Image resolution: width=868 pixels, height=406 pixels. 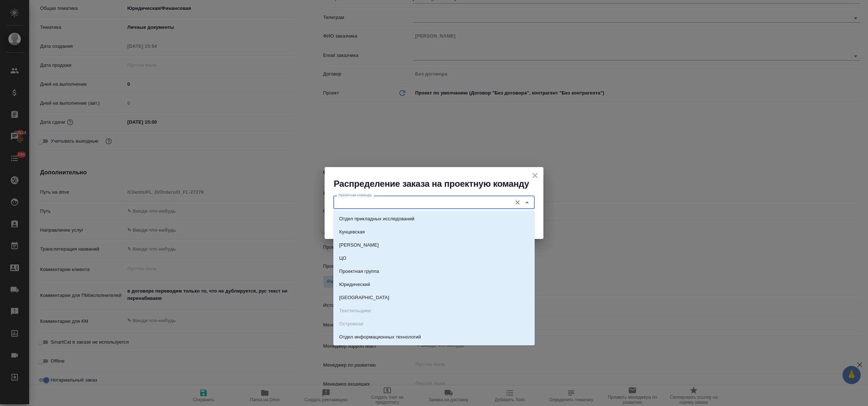 What do you see at coordinates (377, 219) in the screenshot?
I see `p: Отдел прикладных исследований` at bounding box center [377, 219].